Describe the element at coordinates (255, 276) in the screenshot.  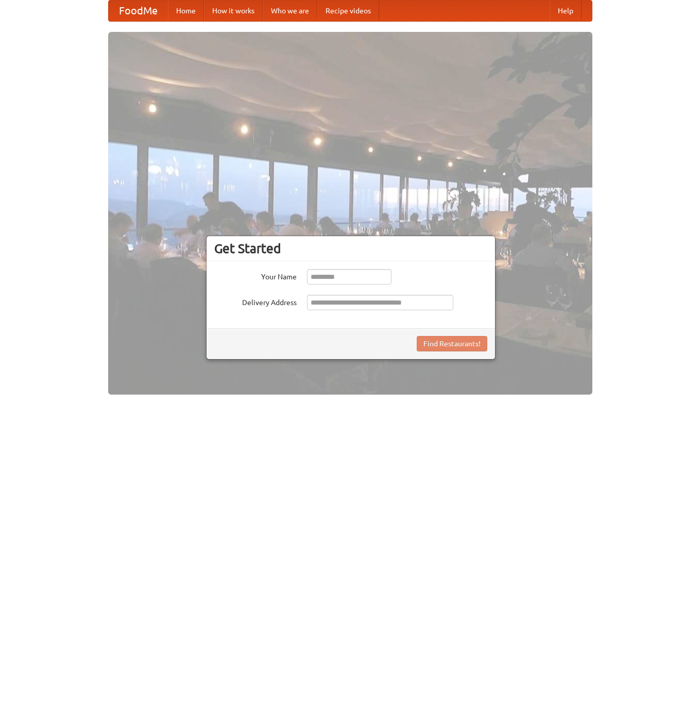
I see `label: Your Name` at that location.